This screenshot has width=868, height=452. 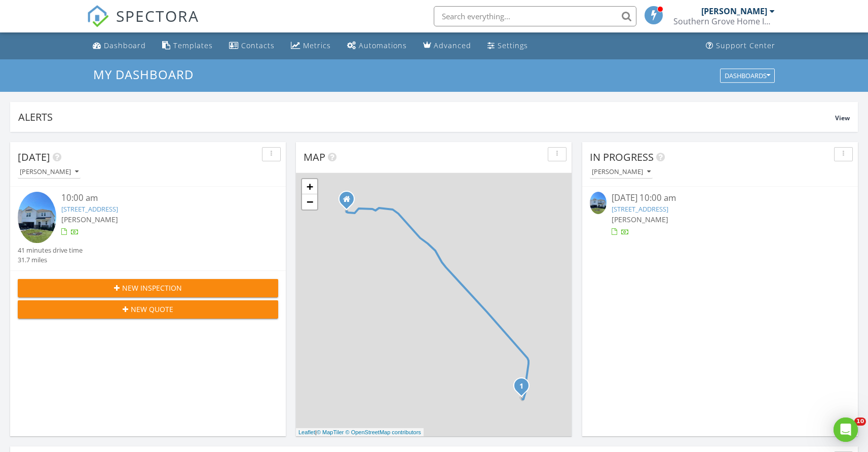 I want to click on div: Dashboards, so click(x=747, y=75).